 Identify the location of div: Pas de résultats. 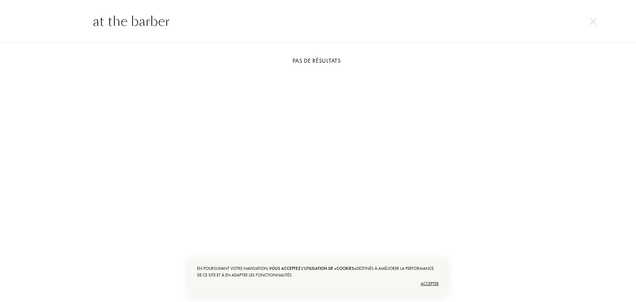
(318, 60).